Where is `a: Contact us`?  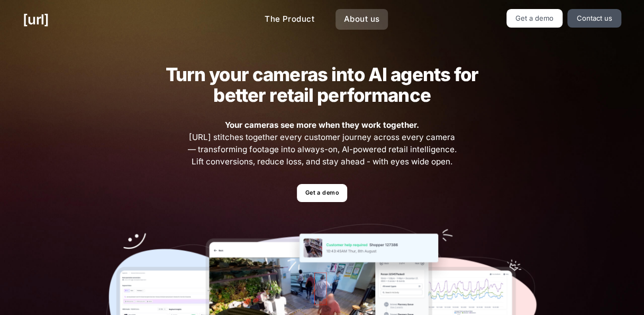 a: Contact us is located at coordinates (594, 18).